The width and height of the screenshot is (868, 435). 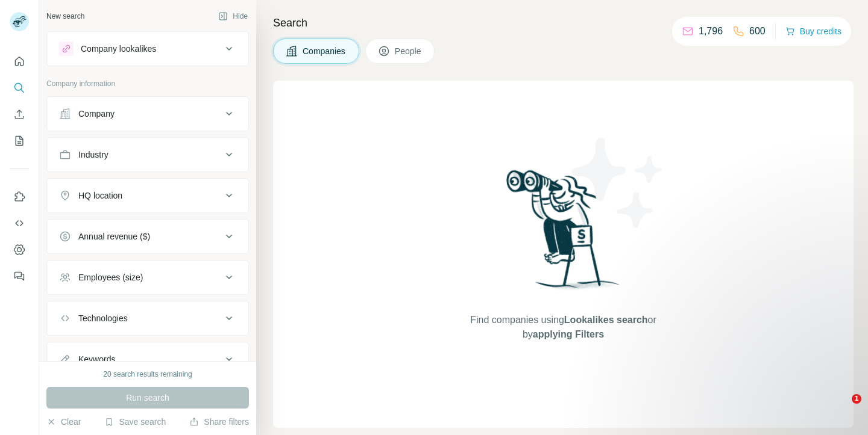 I want to click on button: Company, so click(x=148, y=113).